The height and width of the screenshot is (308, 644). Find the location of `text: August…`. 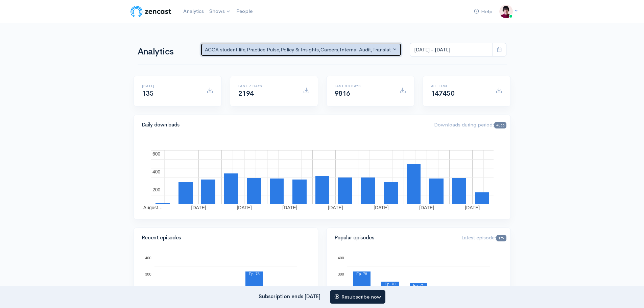

text: August… is located at coordinates (153, 208).